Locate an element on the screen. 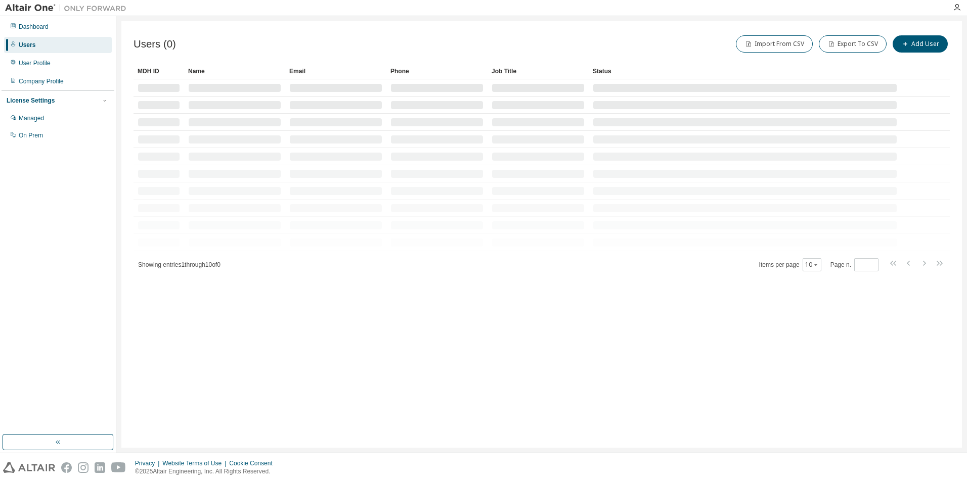 The image size is (967, 482). button: Import From CSV is located at coordinates (774, 44).